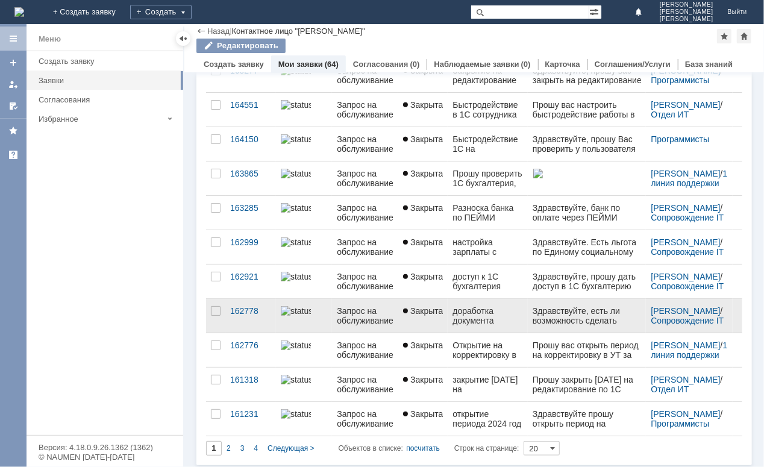 The image size is (764, 467). Describe the element at coordinates (296, 277) in the screenshot. I see `img: statusbar-60 (1).png` at that location.